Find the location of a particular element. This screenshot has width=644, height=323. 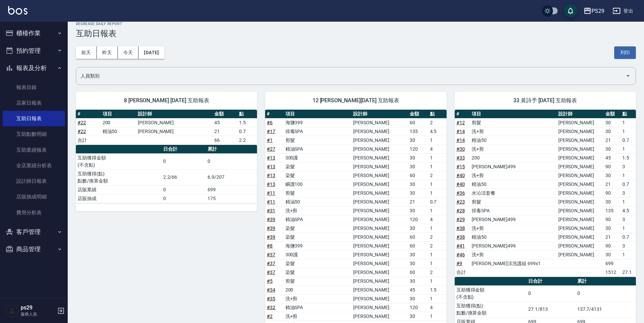

a: #31 is located at coordinates (271, 211).